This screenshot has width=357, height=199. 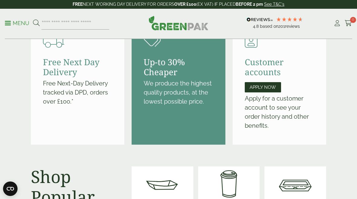 I want to click on p: Menu, so click(x=17, y=23).